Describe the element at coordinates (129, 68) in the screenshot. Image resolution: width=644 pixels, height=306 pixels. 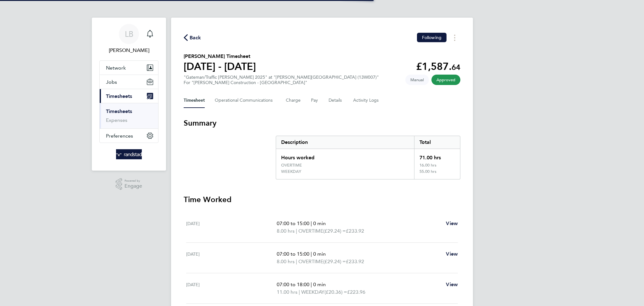
I see `button: Network` at that location.